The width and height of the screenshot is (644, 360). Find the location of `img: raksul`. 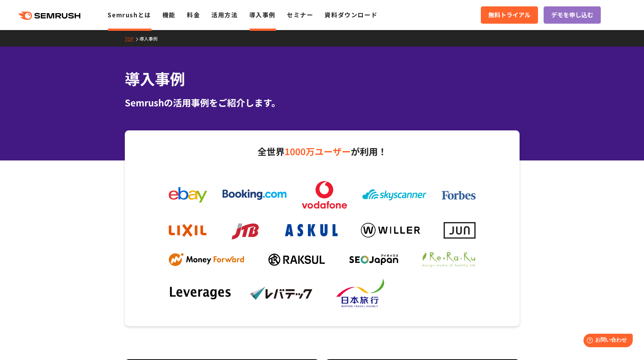

img: raksul is located at coordinates (297, 260).